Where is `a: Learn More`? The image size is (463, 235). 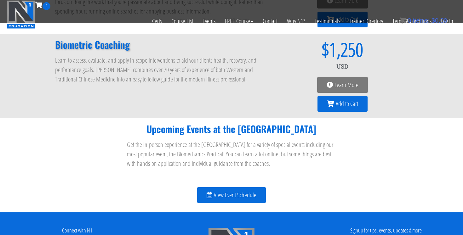
a: Learn More is located at coordinates (342, 85).